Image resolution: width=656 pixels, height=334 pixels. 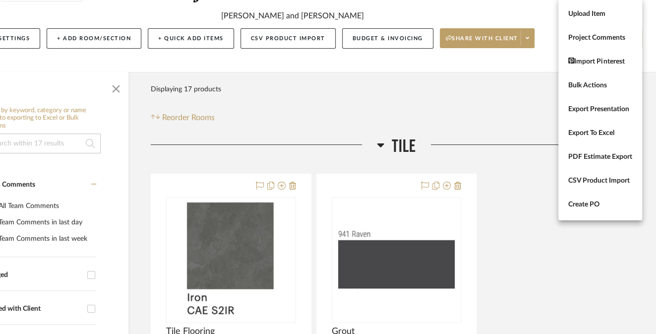 I want to click on span: Bulk Actions, so click(x=600, y=85).